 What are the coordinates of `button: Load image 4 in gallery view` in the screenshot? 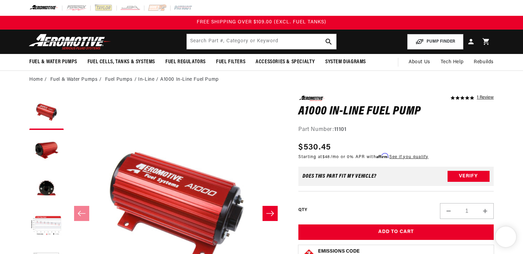 It's located at (46, 227).